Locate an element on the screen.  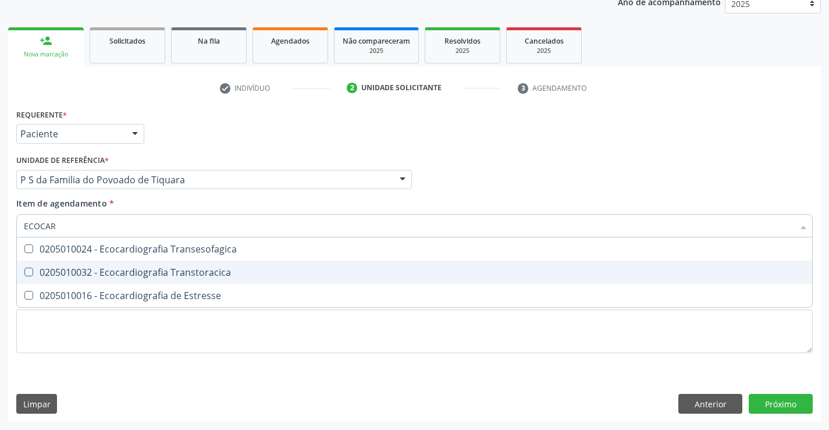
div: 0205010024 - Ecocardiografia Transesofagica is located at coordinates (414, 249).